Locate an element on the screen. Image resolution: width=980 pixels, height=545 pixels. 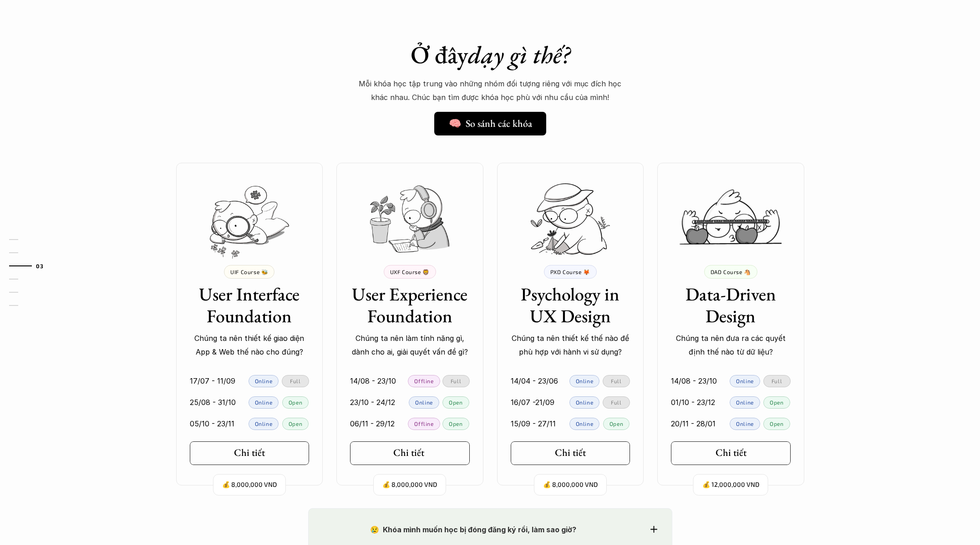
strong: 03 is located at coordinates (40, 266).